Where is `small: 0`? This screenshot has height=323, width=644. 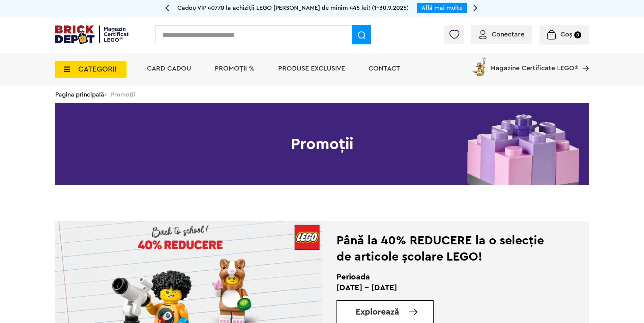
small: 0 is located at coordinates (578, 35).